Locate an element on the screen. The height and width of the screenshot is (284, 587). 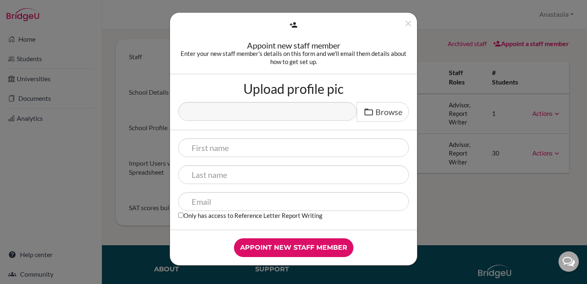
input: Only has access to Reference Letter Report Writing is located at coordinates (181, 215).